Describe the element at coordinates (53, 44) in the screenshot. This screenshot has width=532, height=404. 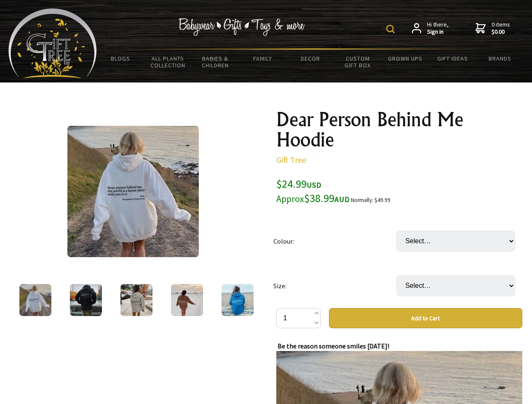
I see `img: Babyware - Gifts - Toys and more...` at that location.